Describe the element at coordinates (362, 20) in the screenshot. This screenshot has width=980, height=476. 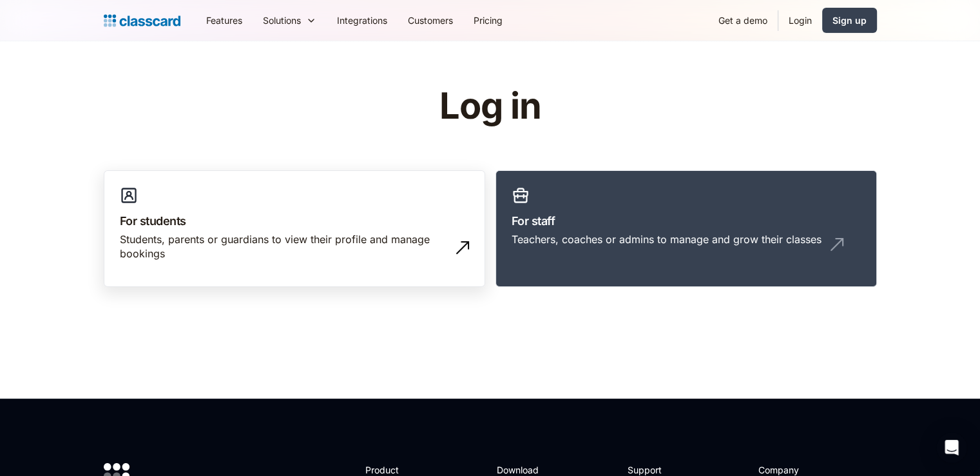
I see `a: Integrations` at that location.